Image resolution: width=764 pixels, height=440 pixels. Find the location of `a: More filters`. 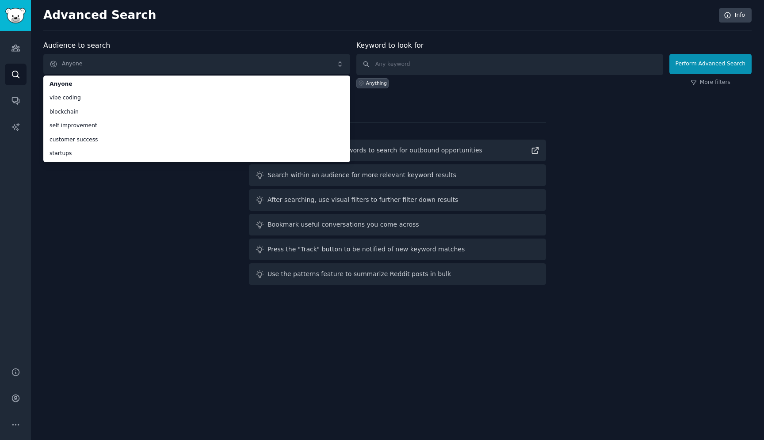

a: More filters is located at coordinates (710, 83).